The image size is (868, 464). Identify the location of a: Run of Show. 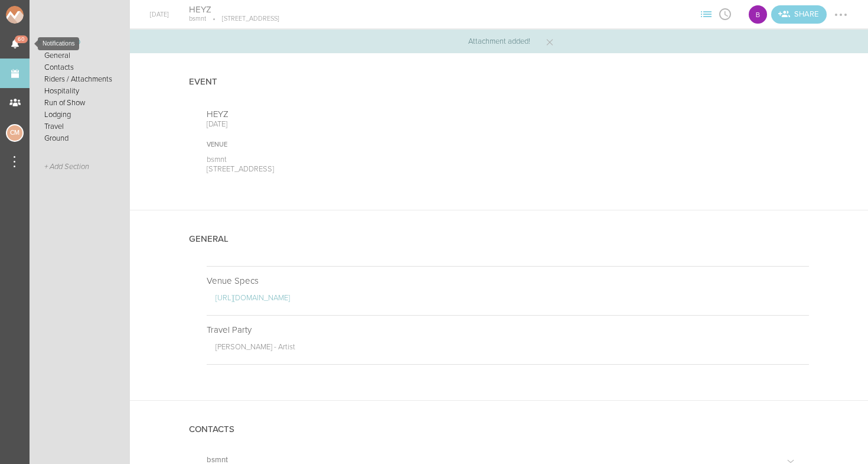
(80, 103).